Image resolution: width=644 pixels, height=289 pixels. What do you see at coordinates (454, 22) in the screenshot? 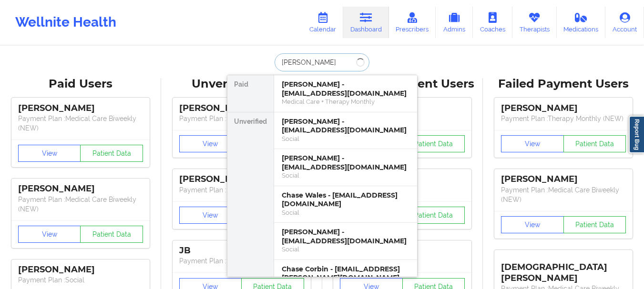
I see `a: Admins` at bounding box center [454, 22].